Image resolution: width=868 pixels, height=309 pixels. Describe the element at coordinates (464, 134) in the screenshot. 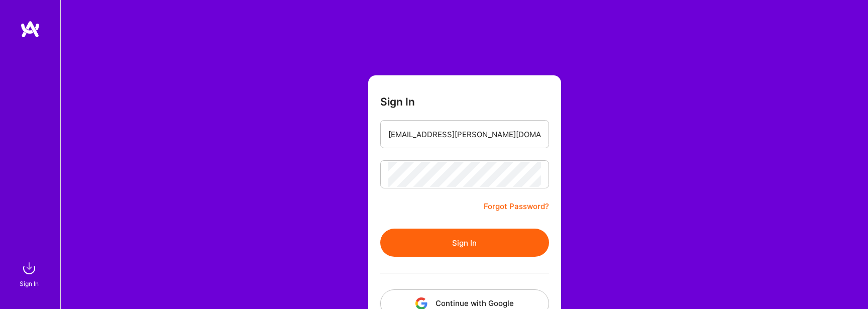

I see `input: Email...` at that location.